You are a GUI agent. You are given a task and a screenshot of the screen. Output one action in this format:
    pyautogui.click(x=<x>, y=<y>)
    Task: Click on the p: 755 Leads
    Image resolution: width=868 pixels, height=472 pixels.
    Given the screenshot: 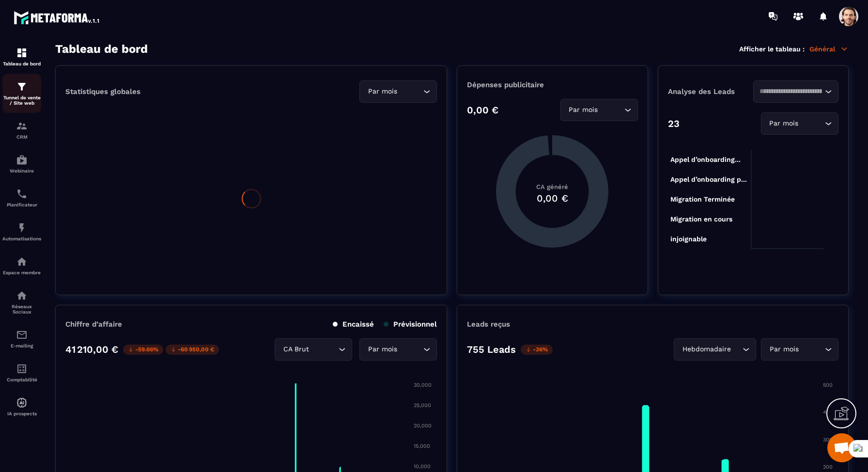 What is the action you would take?
    pyautogui.click(x=491, y=349)
    